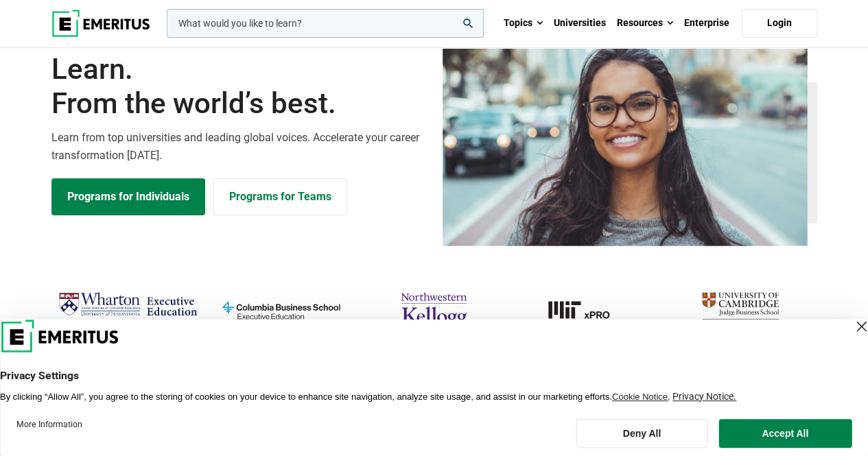 The width and height of the screenshot is (868, 456). I want to click on a: Login, so click(779, 23).